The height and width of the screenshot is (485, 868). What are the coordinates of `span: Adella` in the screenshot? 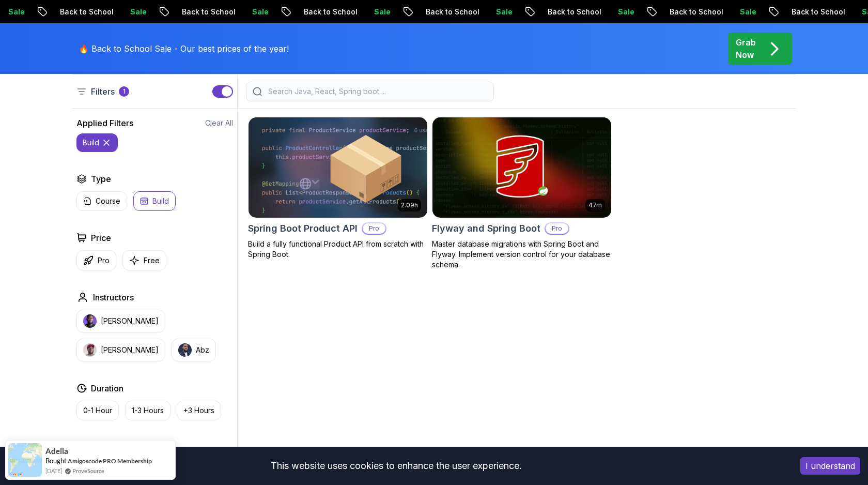 It's located at (57, 451).